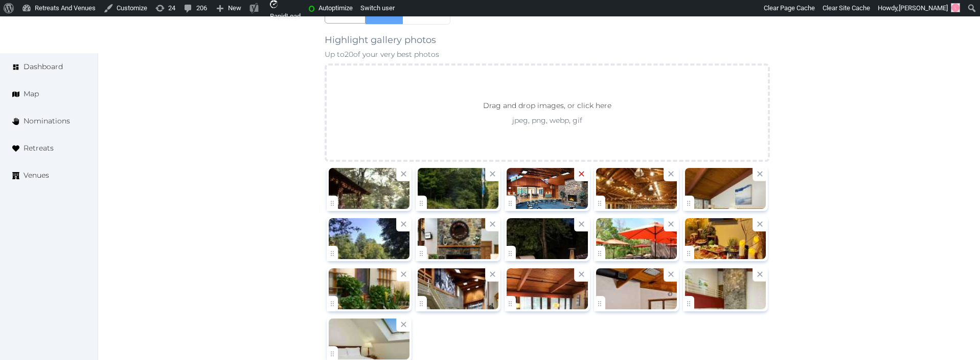  What do you see at coordinates (547, 120) in the screenshot?
I see `p: jpeg, png, webp, gif` at bounding box center [547, 120].